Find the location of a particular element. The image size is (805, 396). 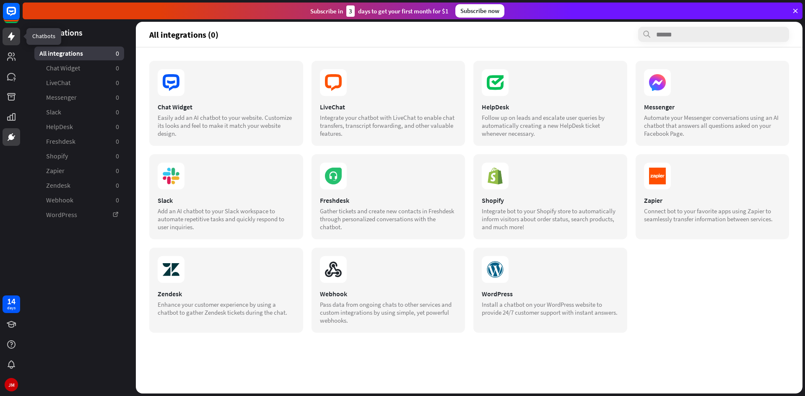

section: All integrations (0) is located at coordinates (469, 34).